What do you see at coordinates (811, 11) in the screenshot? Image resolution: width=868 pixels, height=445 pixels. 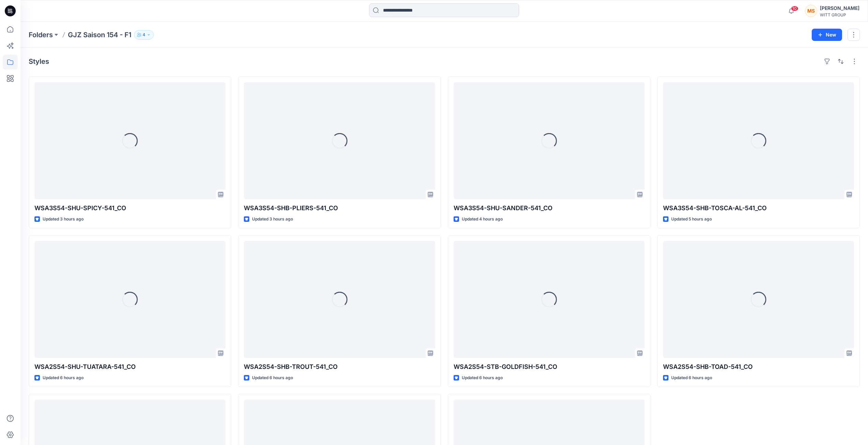 I see `div: MS` at bounding box center [811, 11].